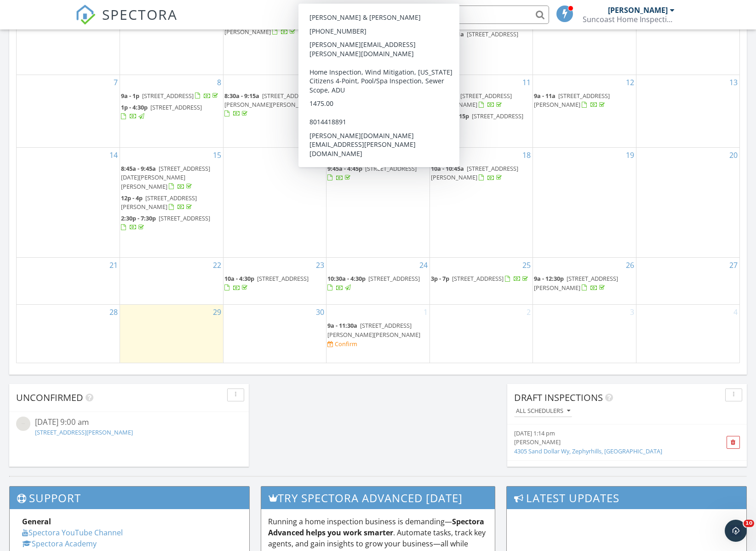 The width and height of the screenshot is (756, 551). Describe the element at coordinates (275, 39) in the screenshot. I see `td: Go to September 2, 2025` at that location.